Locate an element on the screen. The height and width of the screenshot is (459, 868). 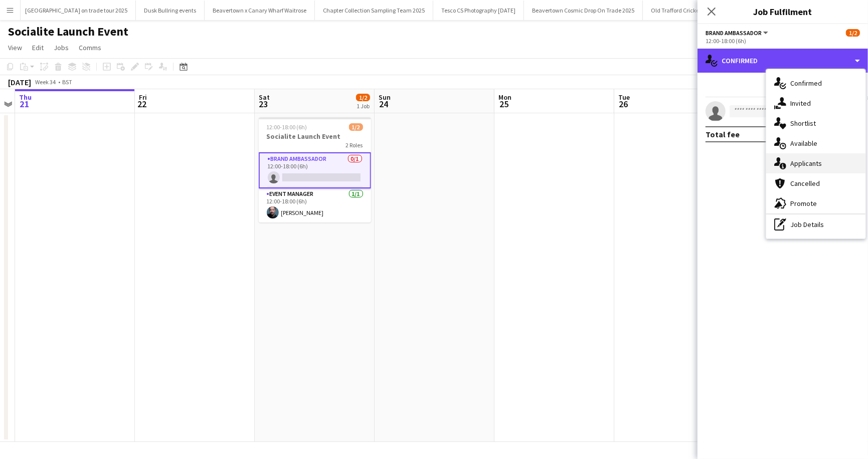
span: 22 is located at coordinates (142, 104).